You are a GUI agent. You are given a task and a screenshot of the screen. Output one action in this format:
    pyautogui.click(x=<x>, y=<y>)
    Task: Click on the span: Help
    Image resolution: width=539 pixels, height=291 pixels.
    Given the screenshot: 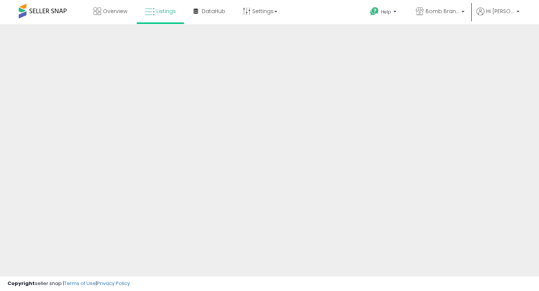 What is the action you would take?
    pyautogui.click(x=386, y=12)
    